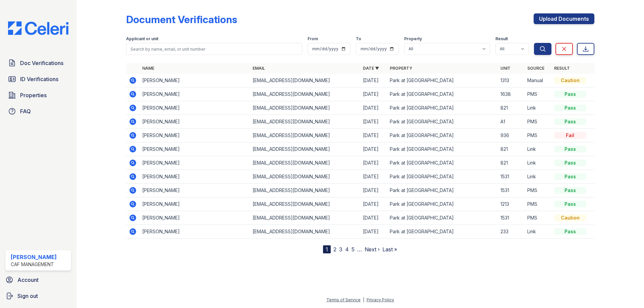 This screenshot has height=308, width=644. Describe the element at coordinates (181, 20) in the screenshot. I see `div: Document Verifications` at that location.